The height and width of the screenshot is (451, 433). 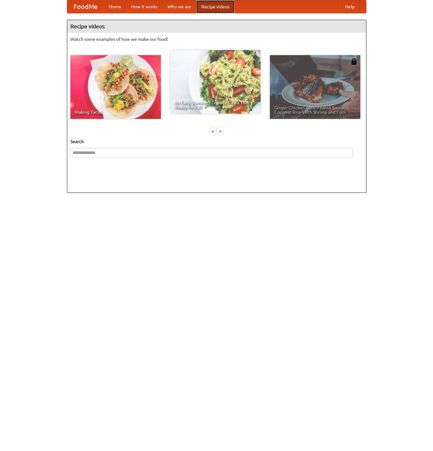 What do you see at coordinates (144, 7) in the screenshot?
I see `a: How it works` at bounding box center [144, 7].